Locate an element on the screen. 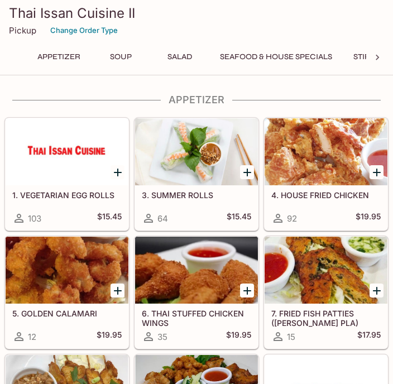 This screenshot has width=393, height=384. button: Add 6. THAI STUFFED CHICKEN WINGS is located at coordinates (247, 290).